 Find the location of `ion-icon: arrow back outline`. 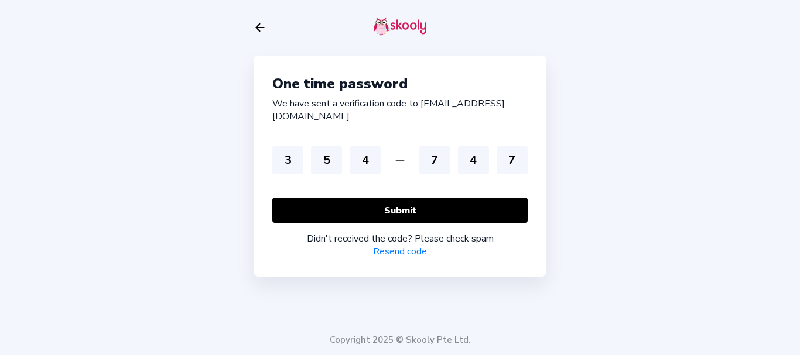

ion-icon: arrow back outline is located at coordinates (260, 28).